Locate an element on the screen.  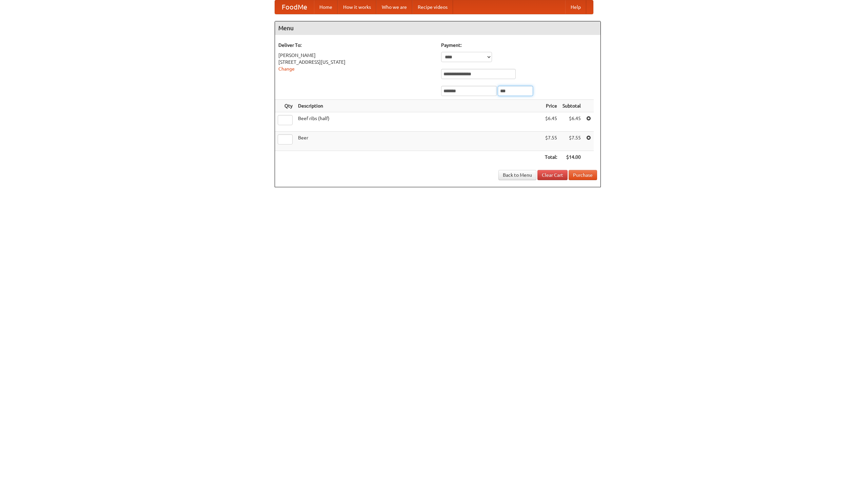
a: Recipe videos is located at coordinates (433, 7).